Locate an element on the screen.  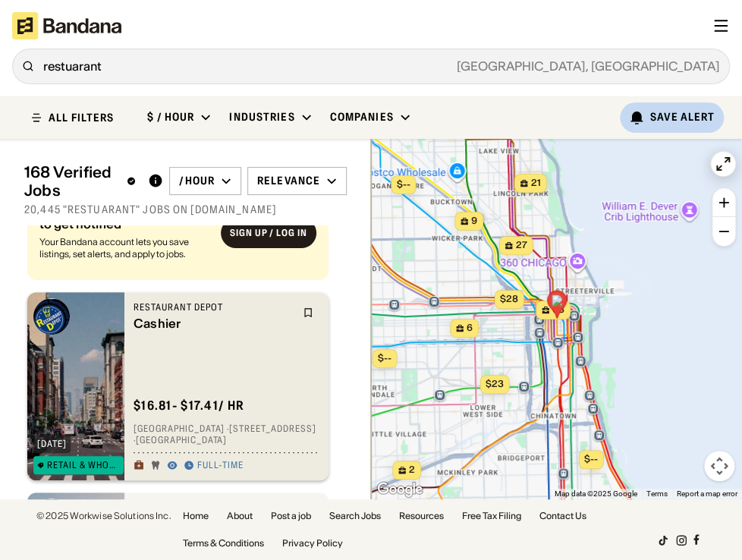
div: Retail & Wholesale is located at coordinates (83, 465).